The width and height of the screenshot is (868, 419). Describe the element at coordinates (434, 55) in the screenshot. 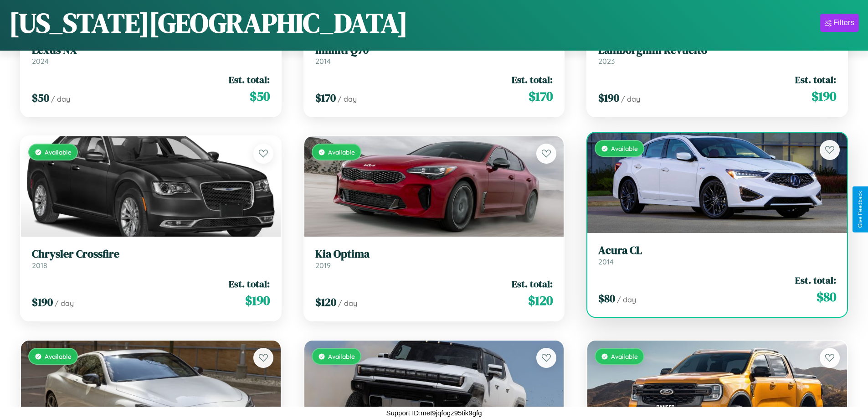

I see `a: Infiniti Q702014` at that location.